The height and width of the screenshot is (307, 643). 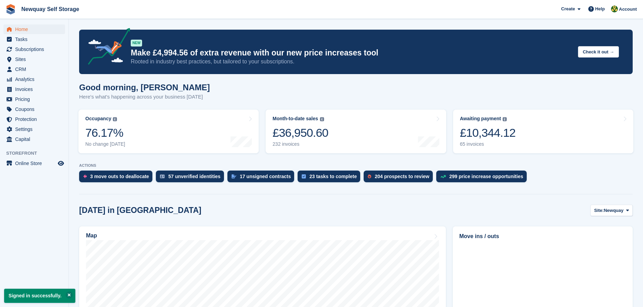 I want to click on img: price-adjustments-announcement-icon-8257ccfd72463d97f412b2fc003d46551f7dbcb40ab6d574587a9cd5c0d94..., so click(x=106, y=47).